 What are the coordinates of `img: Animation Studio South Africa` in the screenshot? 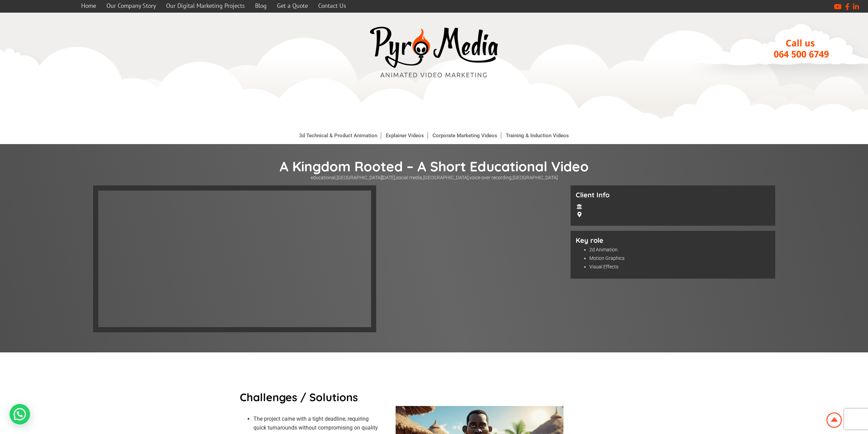 It's located at (835, 420).